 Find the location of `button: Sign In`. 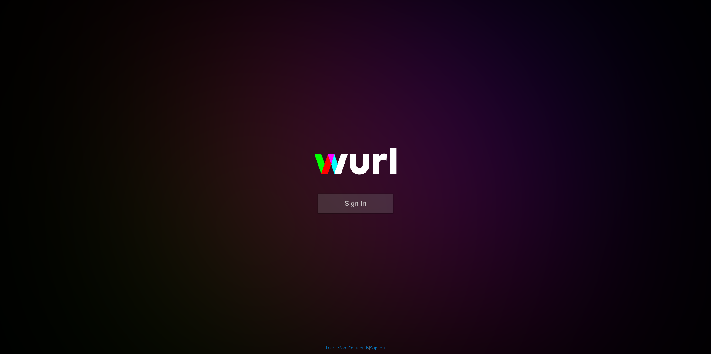

button: Sign In is located at coordinates (356, 203).